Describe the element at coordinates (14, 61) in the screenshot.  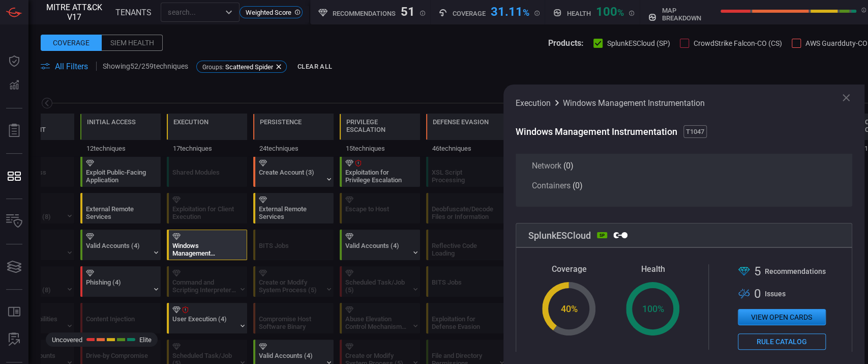
I see `button: Dashboard` at that location.